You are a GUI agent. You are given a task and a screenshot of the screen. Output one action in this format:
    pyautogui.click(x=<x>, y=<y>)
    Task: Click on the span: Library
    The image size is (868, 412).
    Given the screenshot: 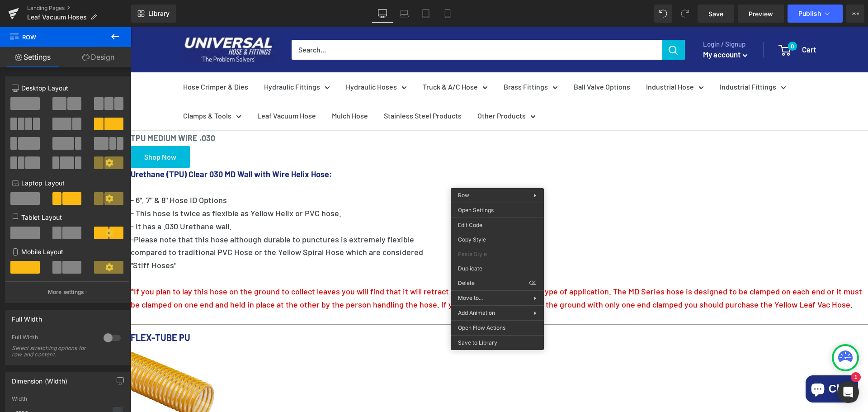 What is the action you would take?
    pyautogui.click(x=159, y=14)
    